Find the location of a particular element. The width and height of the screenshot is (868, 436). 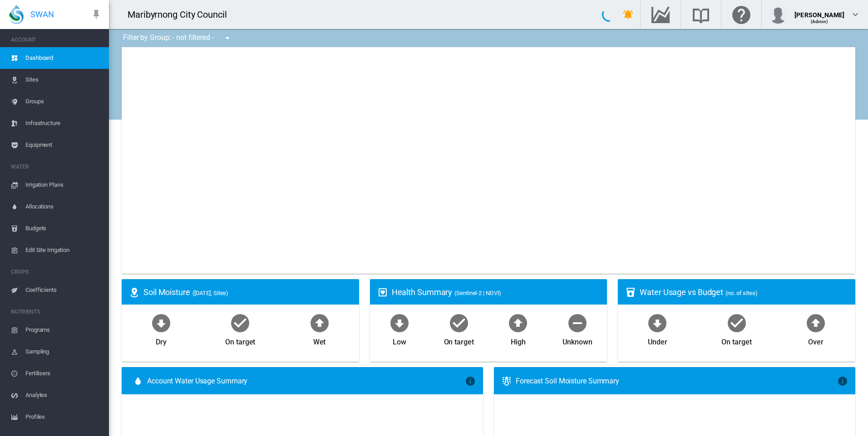

div: Wet is located at coordinates (319, 340).